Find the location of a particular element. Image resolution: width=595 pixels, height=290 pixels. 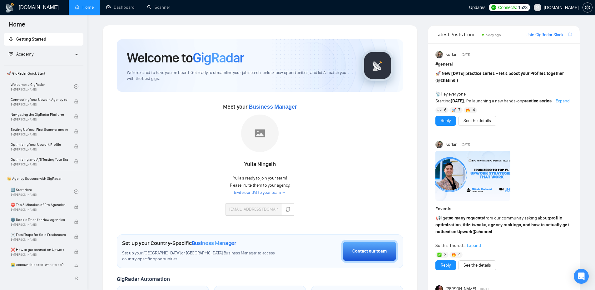

span: GigRadar is located at coordinates (218, 58).